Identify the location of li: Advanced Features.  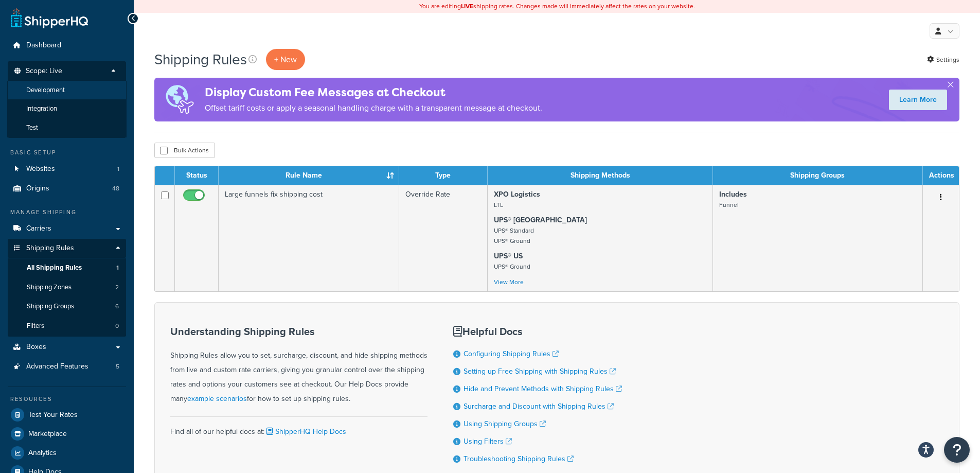
(67, 367).